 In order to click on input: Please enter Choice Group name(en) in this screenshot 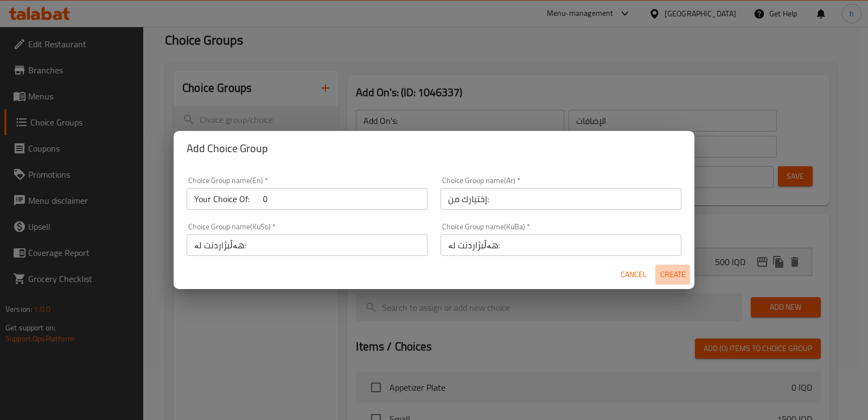, I will do `click(307, 199)`.